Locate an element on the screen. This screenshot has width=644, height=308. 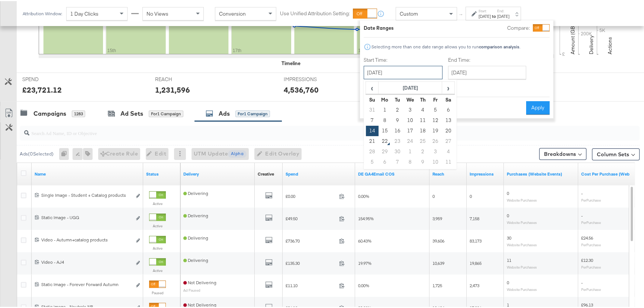
th: Th is located at coordinates (423, 99).